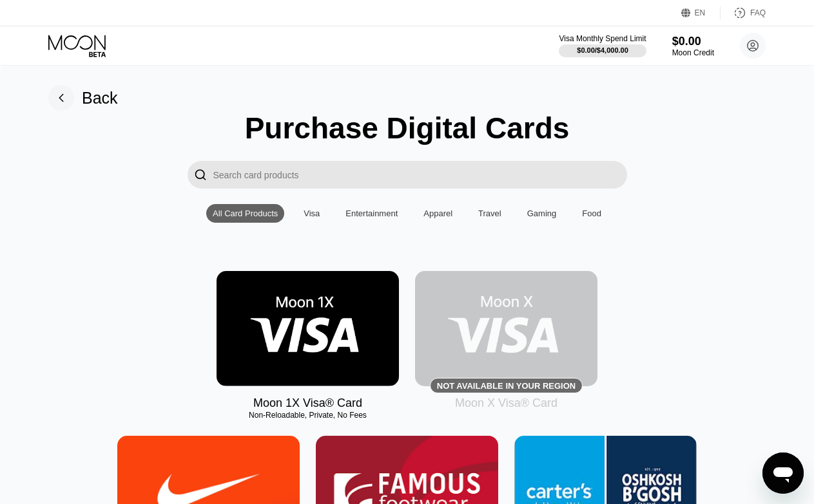 This screenshot has height=504, width=814. I want to click on div: $0.00Moon Credit, so click(692, 46).